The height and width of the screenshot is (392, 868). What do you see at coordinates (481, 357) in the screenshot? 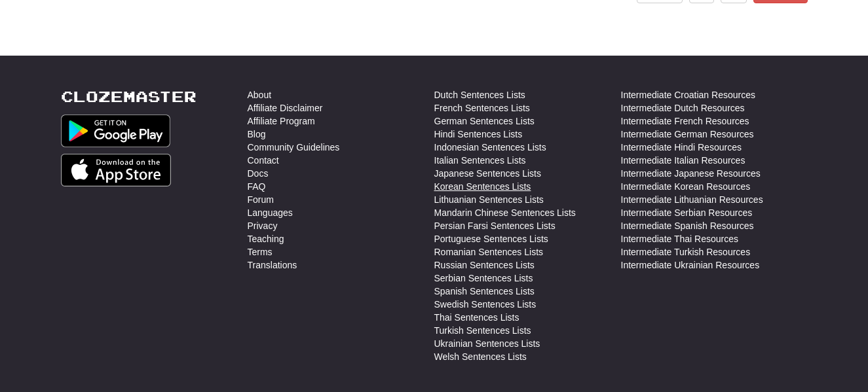
I see `a: Welsh Sentences Lists` at bounding box center [481, 357].